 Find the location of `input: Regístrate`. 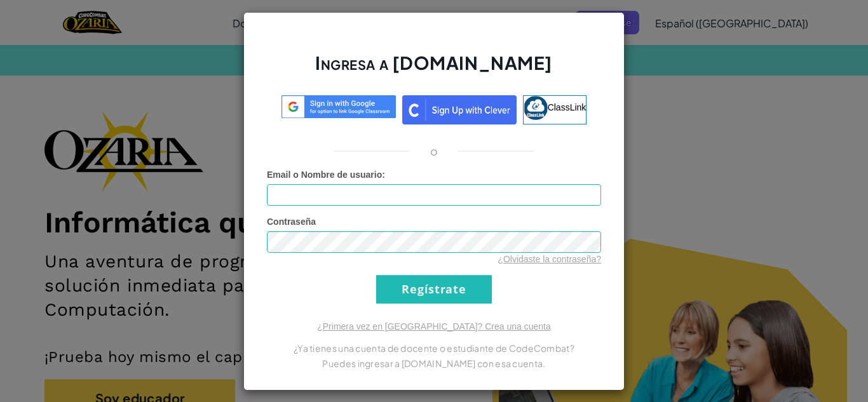

input: Regístrate is located at coordinates (434, 289).